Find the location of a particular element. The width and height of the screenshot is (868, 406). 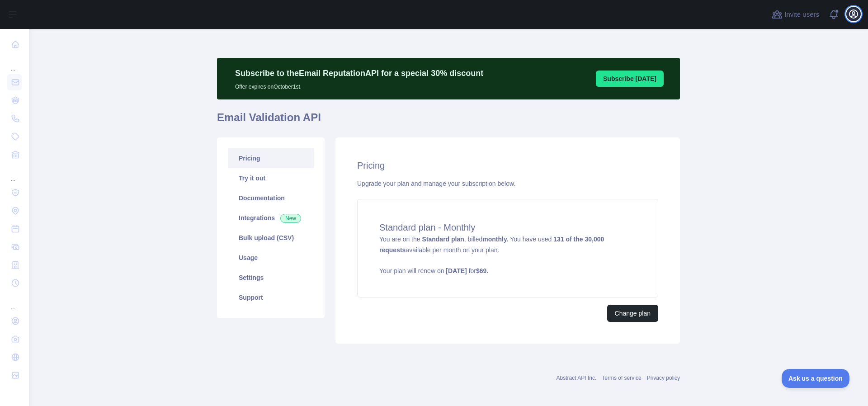

span: You are on the , billed You have used available per month on your plan. is located at coordinates (507, 255).